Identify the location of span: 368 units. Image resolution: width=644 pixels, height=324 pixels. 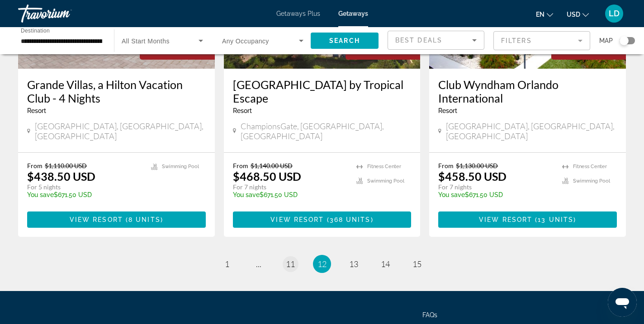
(350, 220).